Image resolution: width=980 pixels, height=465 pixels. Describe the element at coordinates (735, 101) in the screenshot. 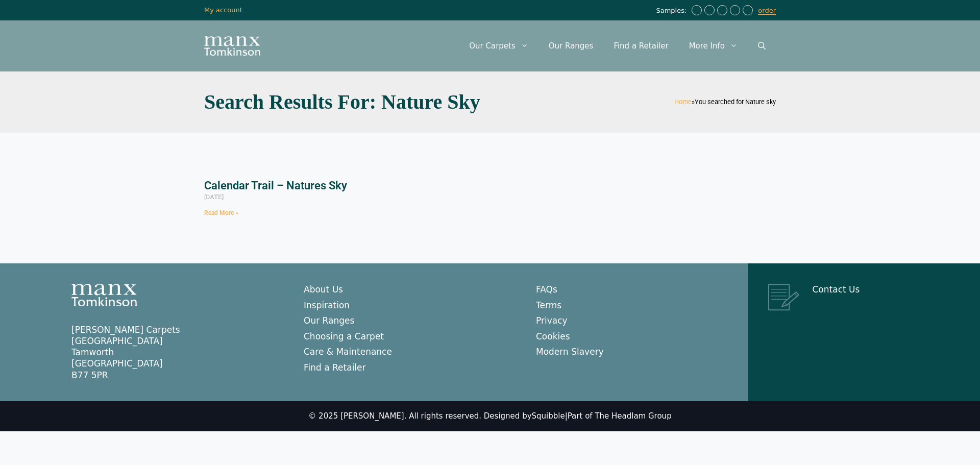

I see `span: You searched for Nature sky` at that location.